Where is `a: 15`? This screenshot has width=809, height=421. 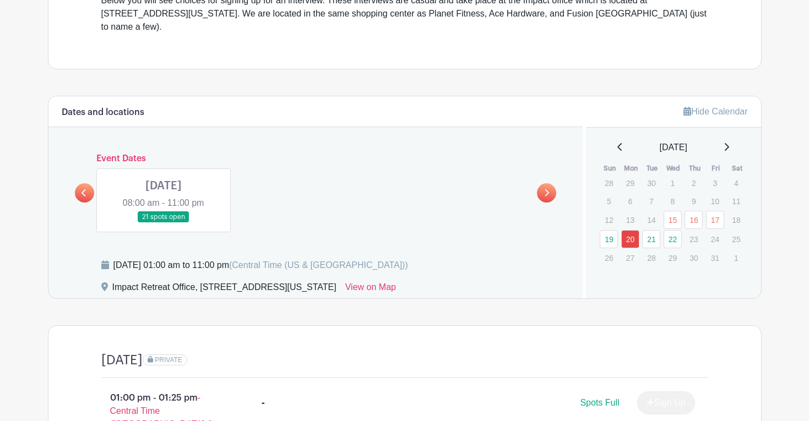 a: 15 is located at coordinates (673, 220).